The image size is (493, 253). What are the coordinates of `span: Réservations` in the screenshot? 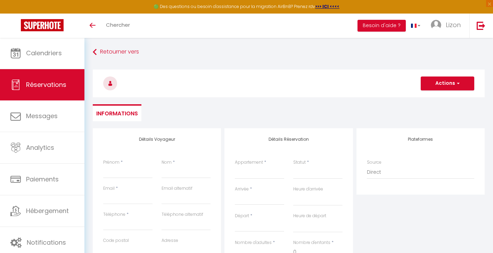 It's located at (46, 84).